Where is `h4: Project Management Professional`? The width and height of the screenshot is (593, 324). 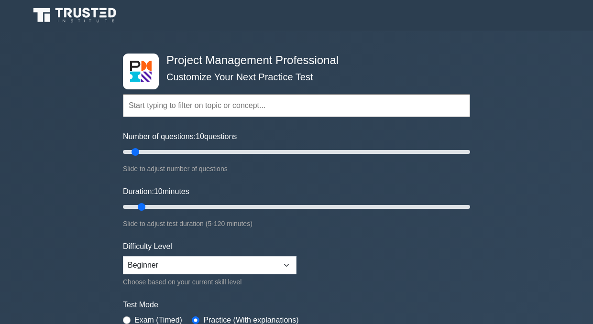 h4: Project Management Professional is located at coordinates (293, 60).